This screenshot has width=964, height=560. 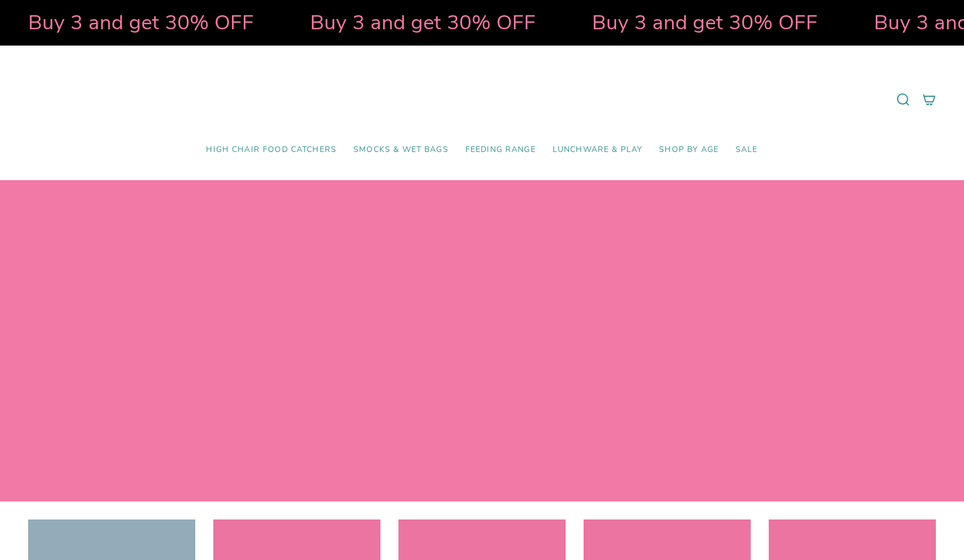 What do you see at coordinates (689, 149) in the screenshot?
I see `div: Shop by Age` at bounding box center [689, 149].